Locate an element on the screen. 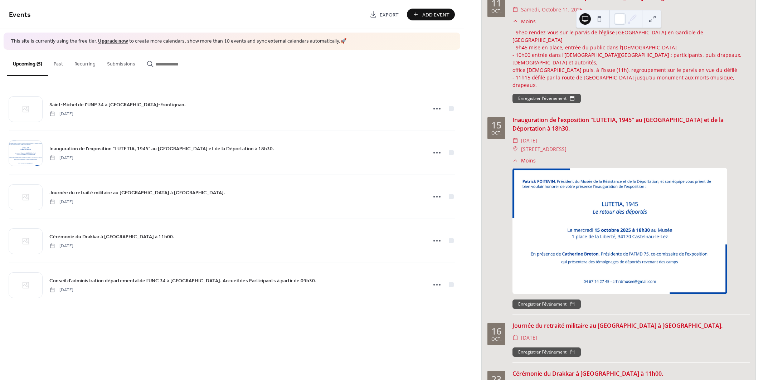  img: Image de l'événement Inauguration de l'exposition "LUTETIA, 1945" au Musée de la Résistance et de... is located at coordinates (620, 231).